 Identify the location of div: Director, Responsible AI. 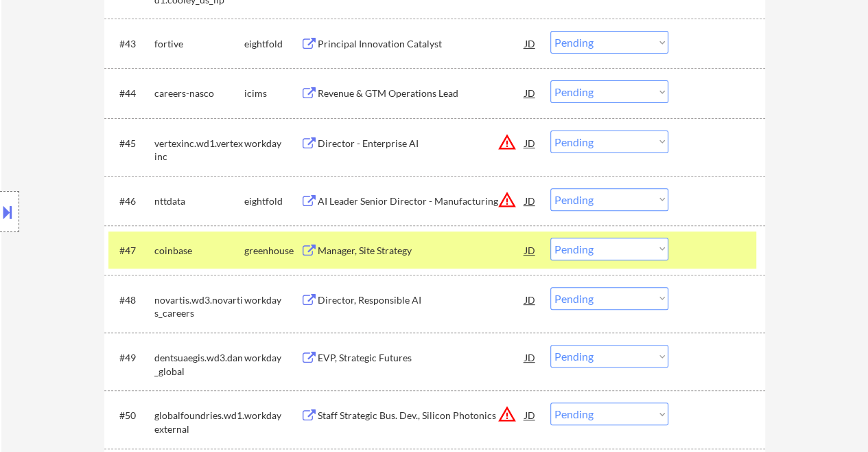
(422, 300).